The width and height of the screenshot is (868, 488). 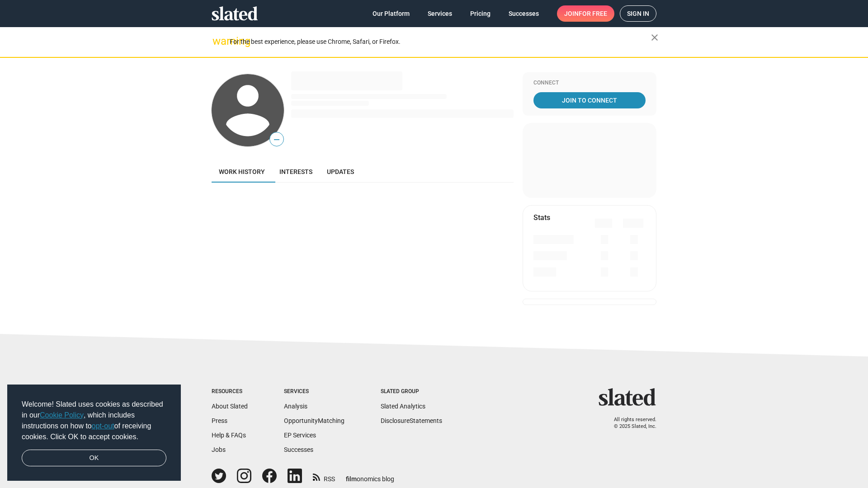 What do you see at coordinates (541, 217) in the screenshot?
I see `mat-card-title: Stats` at bounding box center [541, 217].